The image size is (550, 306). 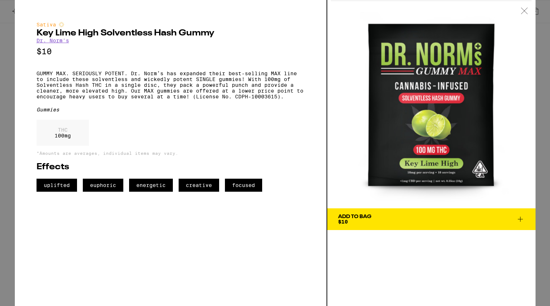 I want to click on p: THC, so click(x=63, y=130).